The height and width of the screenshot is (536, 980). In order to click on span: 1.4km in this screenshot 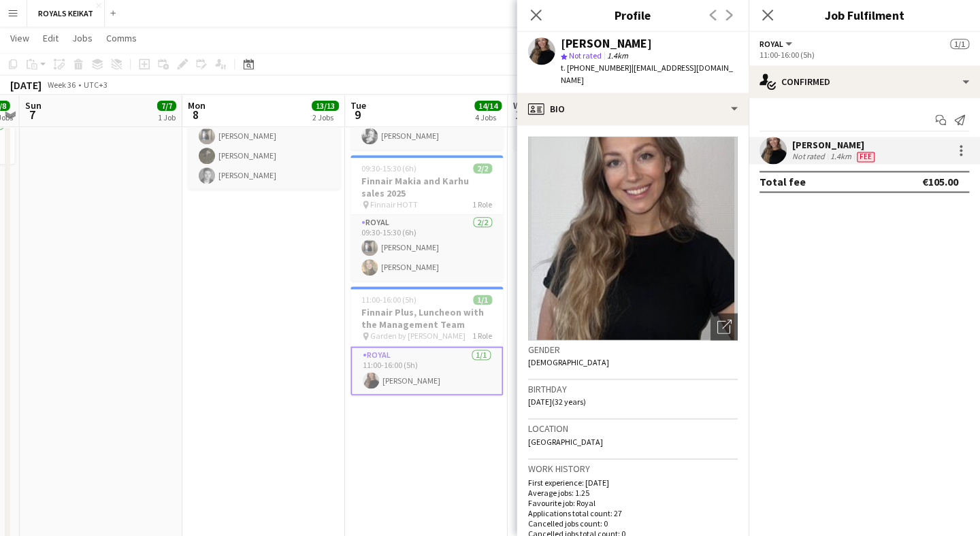, I will do `click(617, 56)`.